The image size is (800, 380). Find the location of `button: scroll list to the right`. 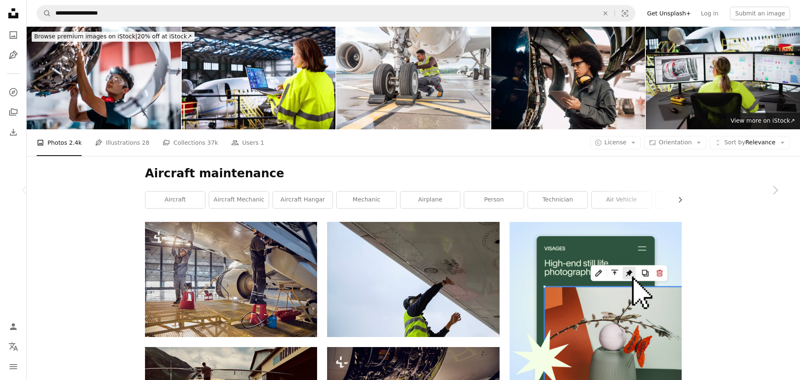

button: scroll list to the right is located at coordinates (677, 200).